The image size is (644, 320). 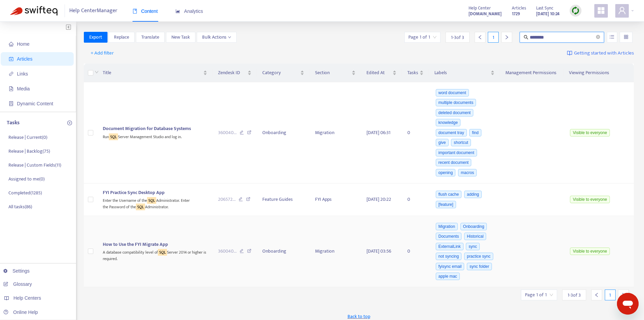 What do you see at coordinates (102, 53) in the screenshot?
I see `span: + Add filter` at bounding box center [102, 53].